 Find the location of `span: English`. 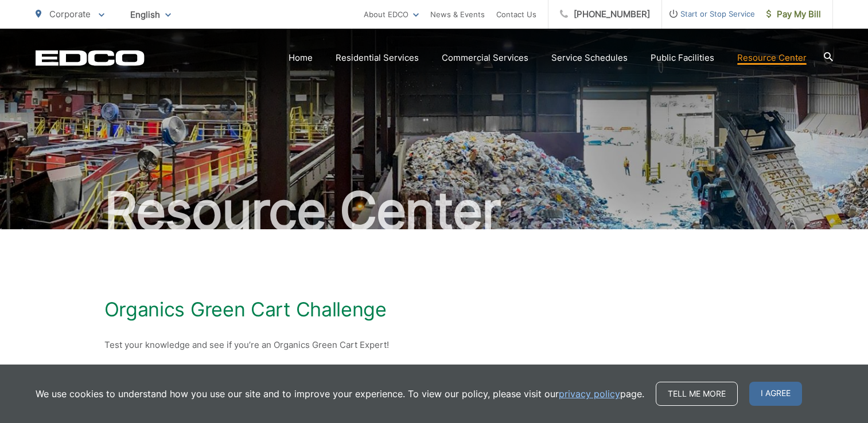

span: English is located at coordinates (150, 14).